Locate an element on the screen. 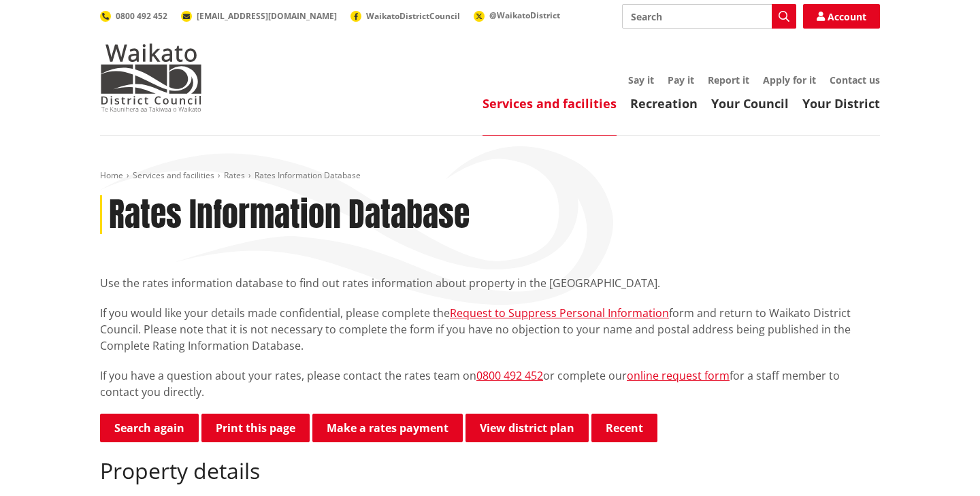 The height and width of the screenshot is (496, 980). h2: Property details is located at coordinates (490, 471).